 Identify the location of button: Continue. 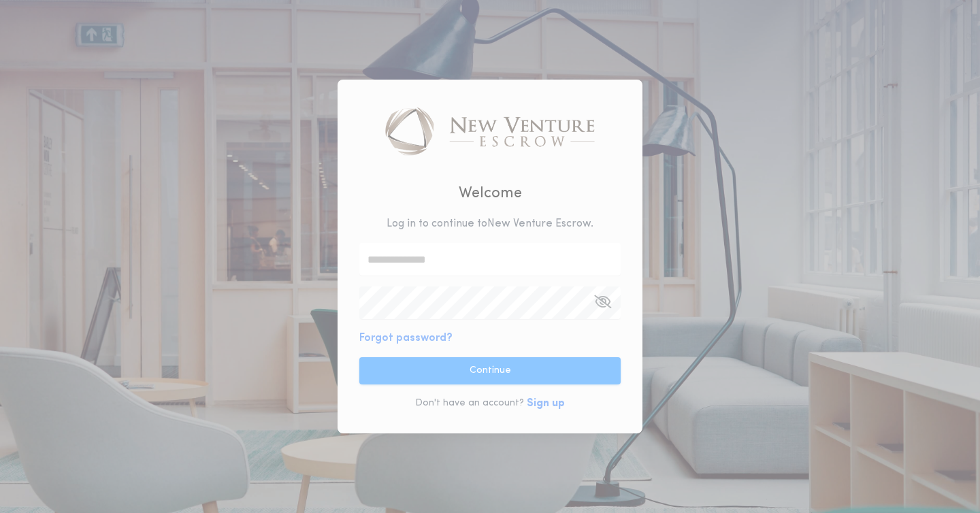
(490, 371).